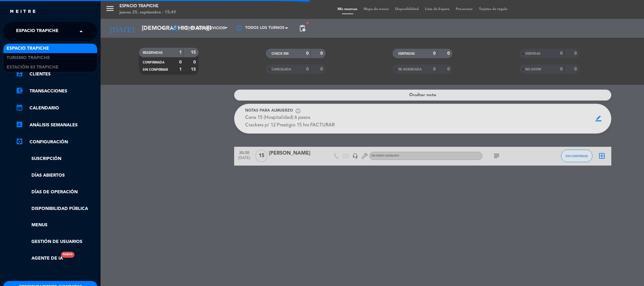 This screenshot has width=644, height=286. What do you see at coordinates (57, 159) in the screenshot?
I see `a: Suscripción` at bounding box center [57, 159].